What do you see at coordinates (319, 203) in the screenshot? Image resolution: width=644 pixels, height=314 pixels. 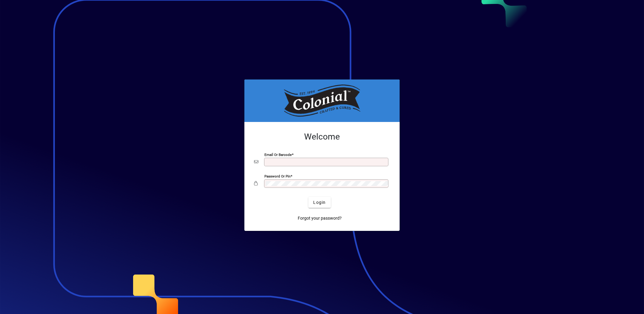 I see `span: Login` at bounding box center [319, 203].